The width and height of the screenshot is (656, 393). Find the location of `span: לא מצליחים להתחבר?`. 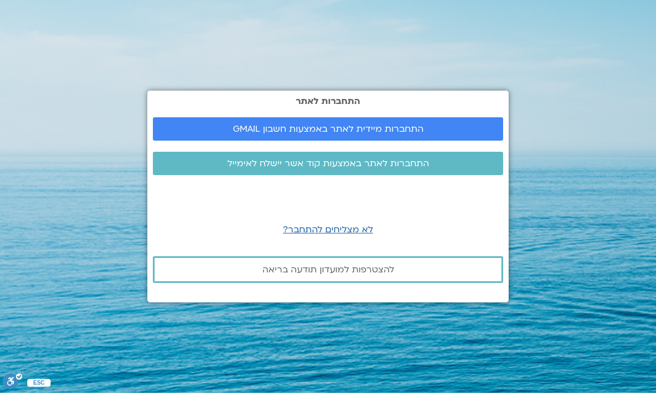

span: לא מצליחים להתחבר? is located at coordinates (328, 230).